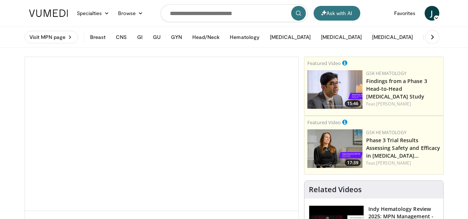 This screenshot has width=468, height=219. I want to click on h4: Related Videos, so click(335, 190).